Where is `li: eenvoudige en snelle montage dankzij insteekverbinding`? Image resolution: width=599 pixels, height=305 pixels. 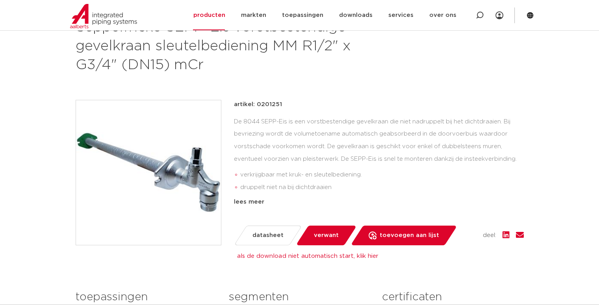
li: eenvoudige en snelle montage dankzij insteekverbinding is located at coordinates (382, 200).